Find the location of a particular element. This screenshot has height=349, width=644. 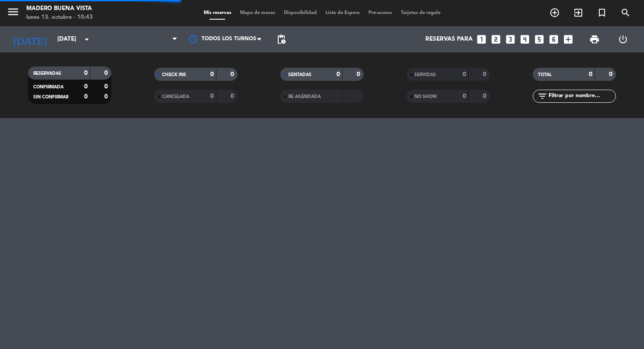

i: looks_4 is located at coordinates (525, 39).